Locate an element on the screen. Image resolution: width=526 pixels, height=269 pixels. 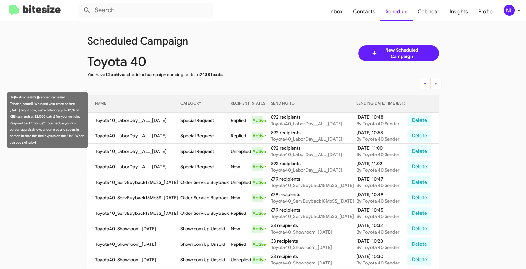
a: Schedule is located at coordinates (397, 12).